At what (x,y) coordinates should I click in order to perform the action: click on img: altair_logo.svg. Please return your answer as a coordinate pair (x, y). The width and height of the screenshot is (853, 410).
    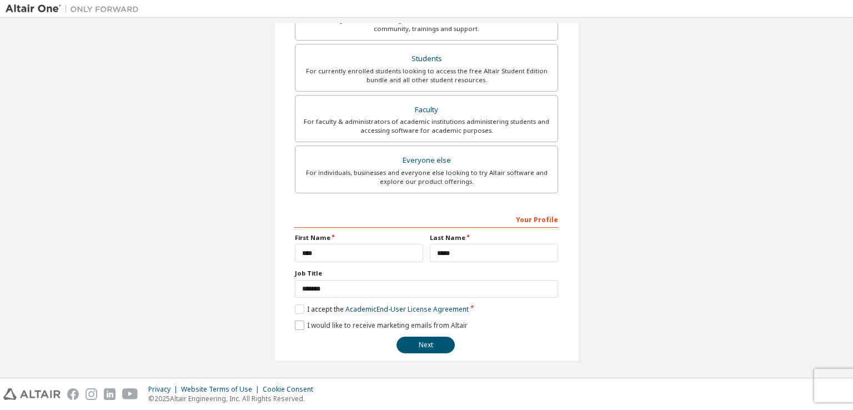
    Looking at the image, I should click on (32, 394).